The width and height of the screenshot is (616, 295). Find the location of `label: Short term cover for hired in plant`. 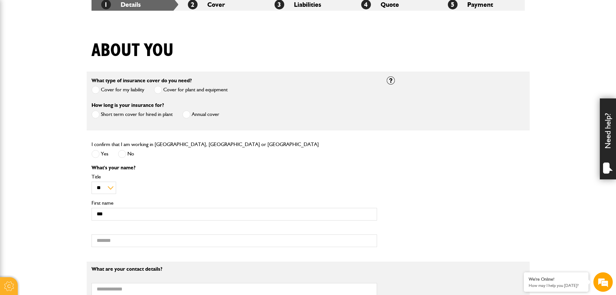

label: Short term cover for hired in plant is located at coordinates (132, 114).